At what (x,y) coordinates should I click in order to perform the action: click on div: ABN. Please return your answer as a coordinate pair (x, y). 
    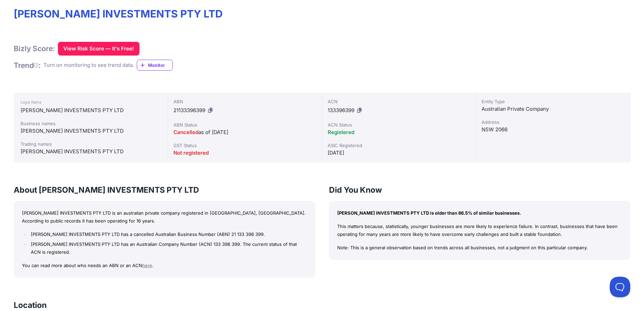
    Looking at the image, I should click on (245, 102).